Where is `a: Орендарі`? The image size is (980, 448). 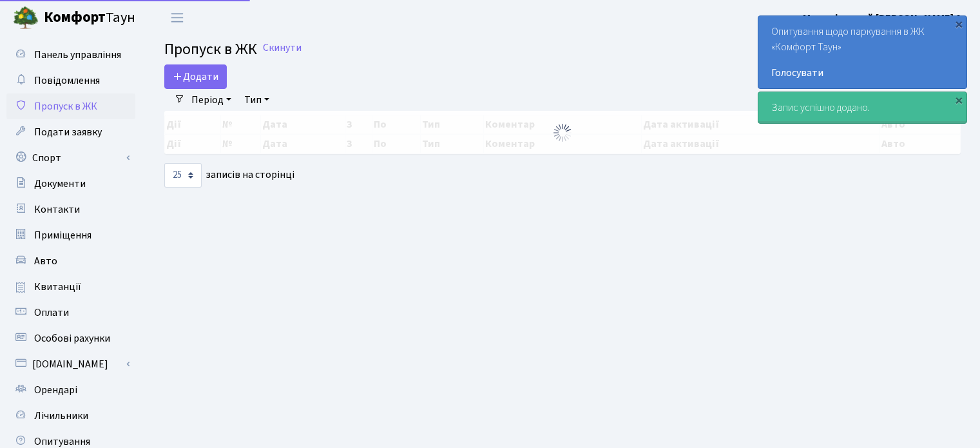 a: Орендарі is located at coordinates (71, 390).